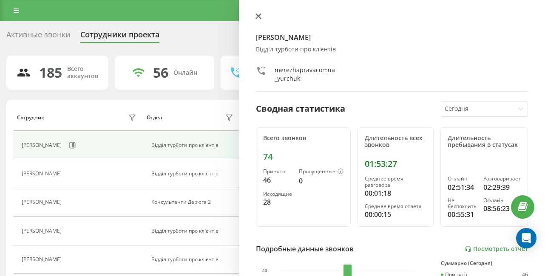 The image size is (545, 276). I want to click on div: Не беспокоить, so click(462, 204).